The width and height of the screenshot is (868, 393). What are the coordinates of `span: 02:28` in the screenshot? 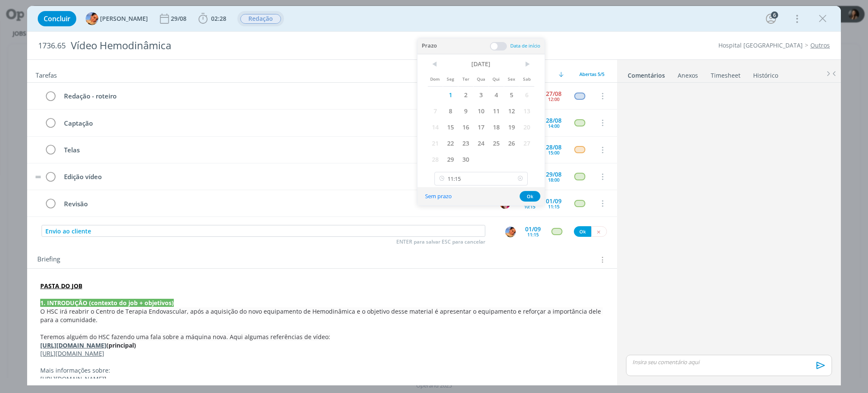 It's located at (219, 18).